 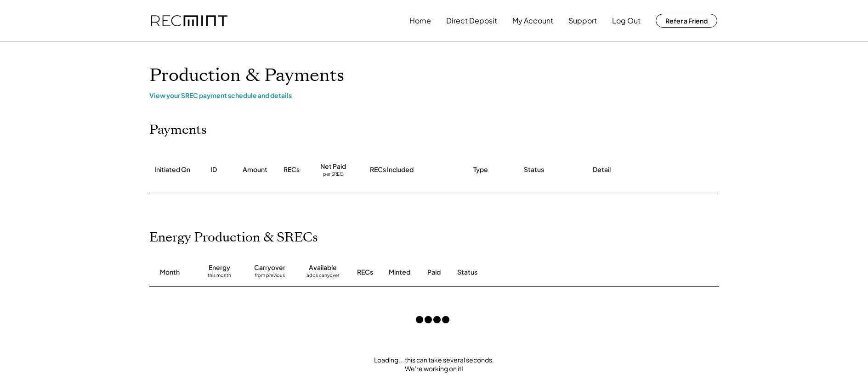 I want to click on div: Detail, so click(x=602, y=169).